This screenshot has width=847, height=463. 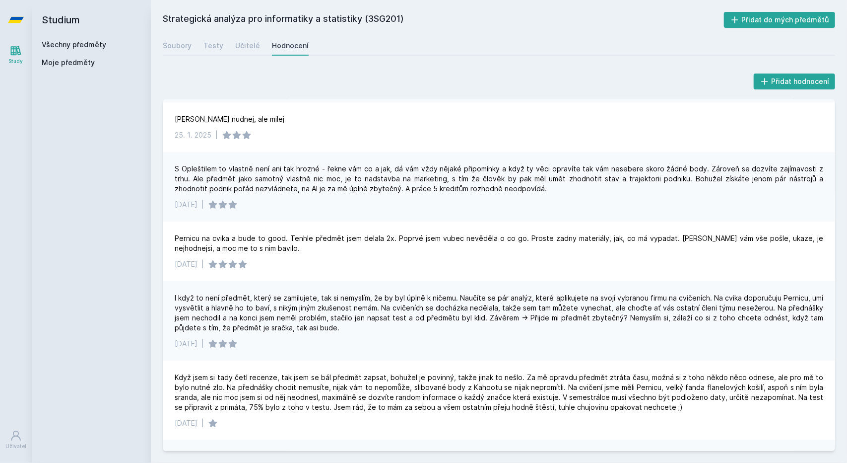 What do you see at coordinates (177, 46) in the screenshot?
I see `a: Soubory` at bounding box center [177, 46].